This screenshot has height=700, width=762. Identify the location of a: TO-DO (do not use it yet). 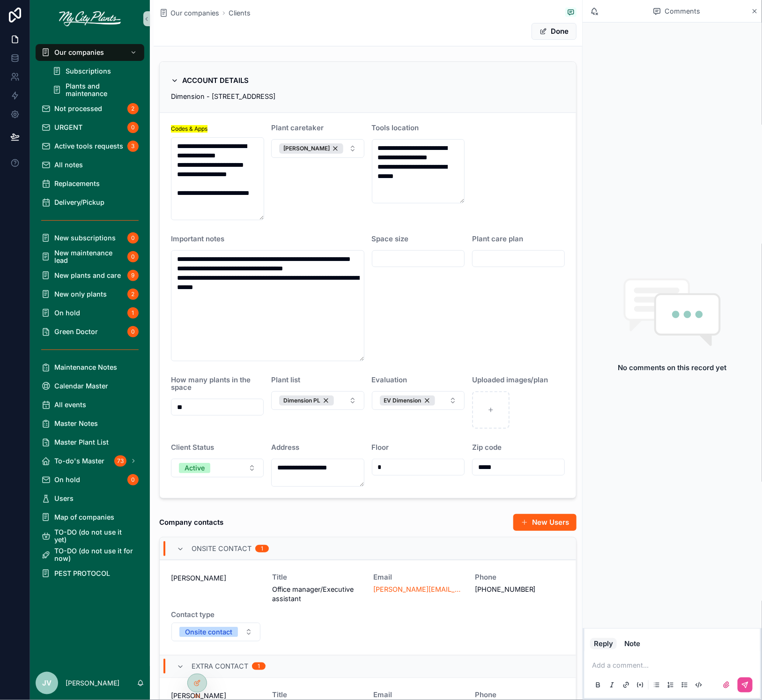
(90, 536).